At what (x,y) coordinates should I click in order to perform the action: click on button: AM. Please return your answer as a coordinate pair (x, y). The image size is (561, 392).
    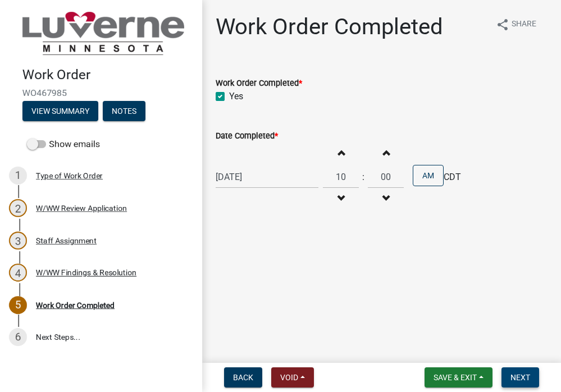
    Looking at the image, I should click on (428, 176).